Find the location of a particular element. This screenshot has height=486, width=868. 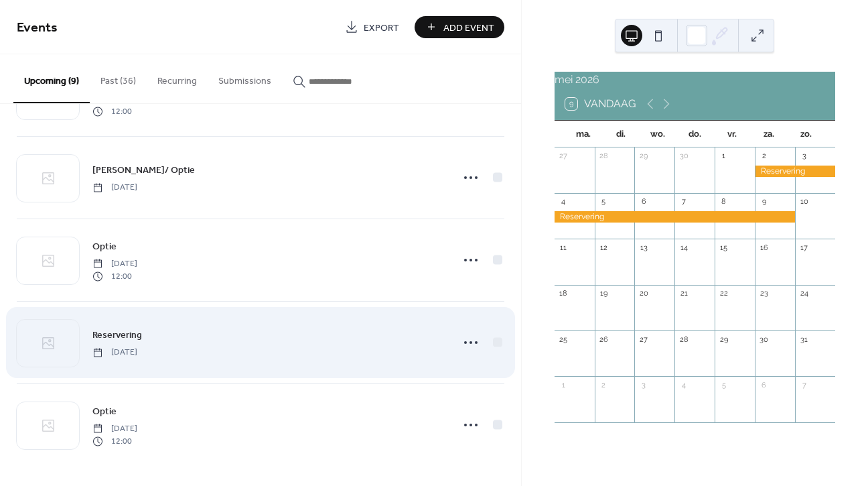

div: 11 is located at coordinates (564, 248).